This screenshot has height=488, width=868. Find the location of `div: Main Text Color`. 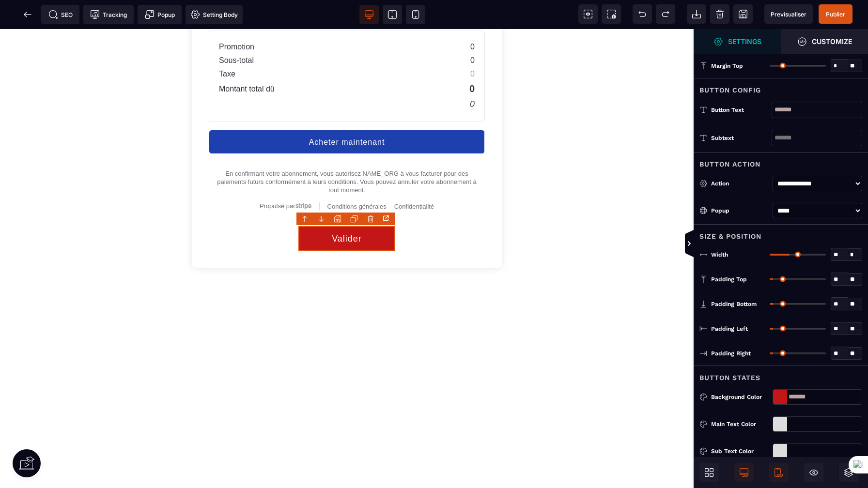

div: Main Text Color is located at coordinates (740, 424).